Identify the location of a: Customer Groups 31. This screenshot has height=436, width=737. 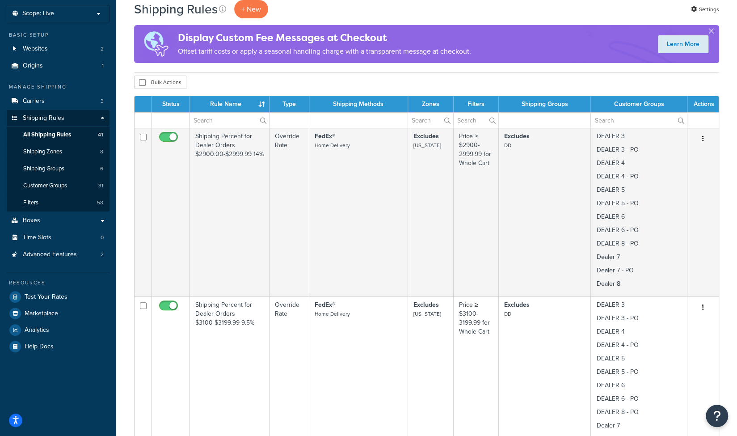
(58, 185).